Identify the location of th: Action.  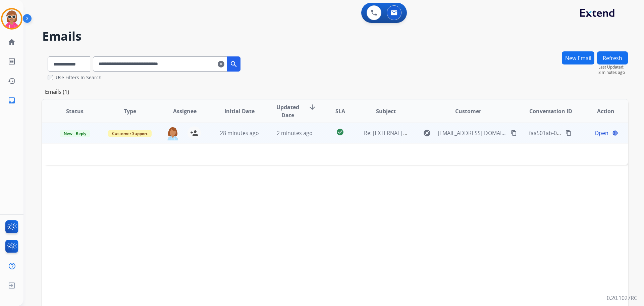
(600, 111).